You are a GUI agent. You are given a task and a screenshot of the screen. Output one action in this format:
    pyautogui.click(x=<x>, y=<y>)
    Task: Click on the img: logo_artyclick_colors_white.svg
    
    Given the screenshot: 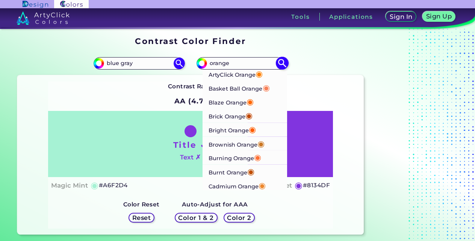 What is the action you would take?
    pyautogui.click(x=43, y=18)
    